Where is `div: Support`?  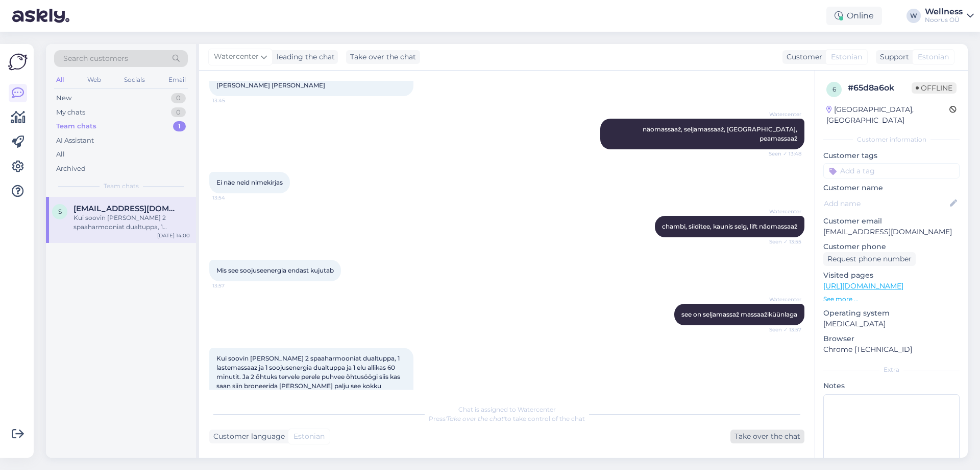 div: Support is located at coordinates (892, 57).